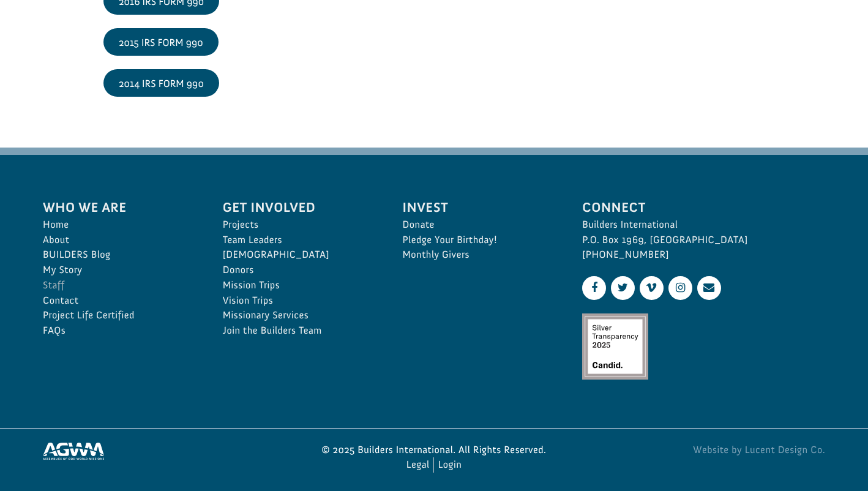 The height and width of the screenshot is (491, 868). Describe the element at coordinates (119, 270) in the screenshot. I see `a: My Story` at that location.